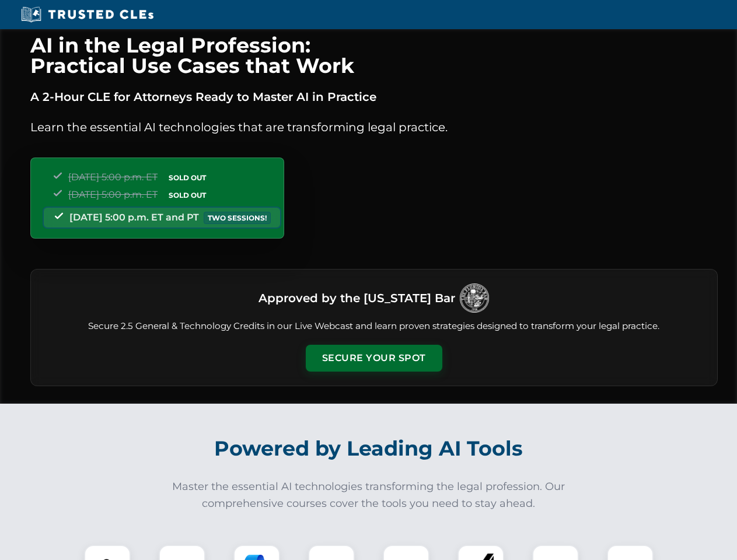  I want to click on h2: Powered by Leading AI Tools, so click(369, 449).